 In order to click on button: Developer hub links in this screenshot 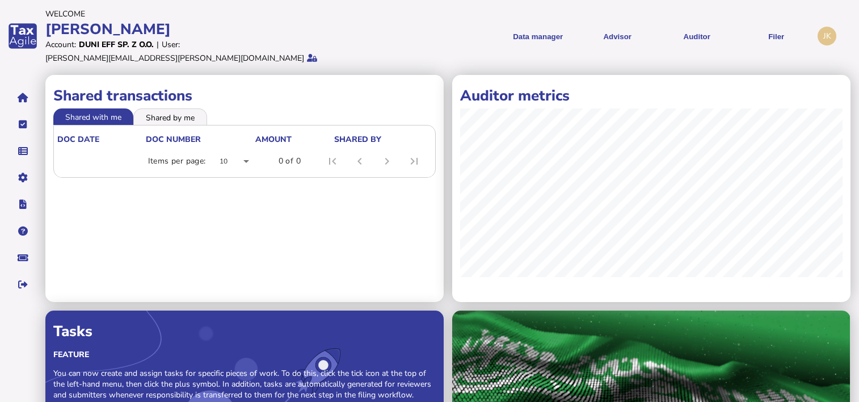, I will do `click(23, 204)`.